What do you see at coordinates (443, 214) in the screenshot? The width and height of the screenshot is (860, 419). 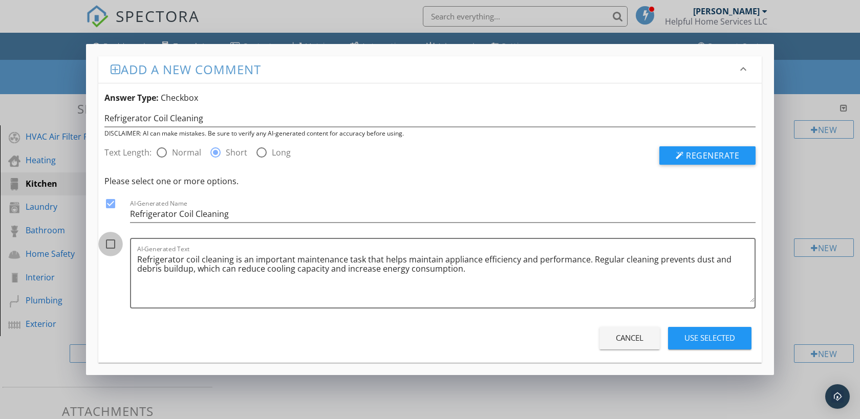 I see `input: AI-Generated Name` at bounding box center [443, 214].